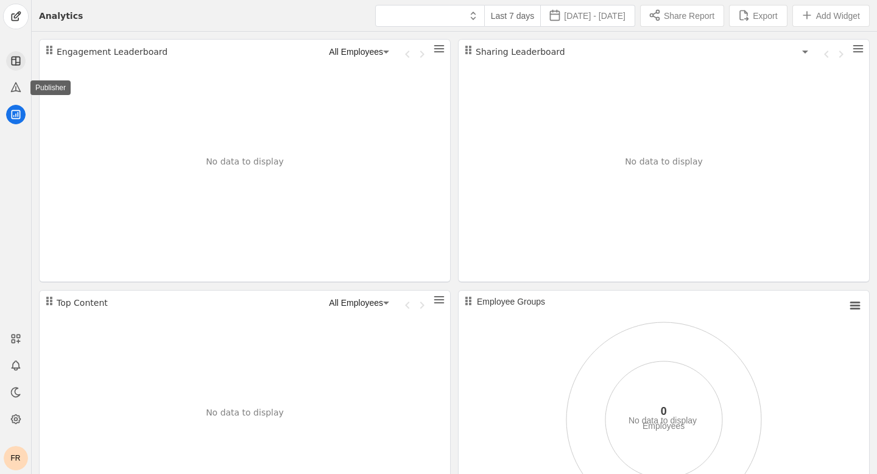 The width and height of the screenshot is (877, 474). I want to click on strong: 0, so click(664, 411).